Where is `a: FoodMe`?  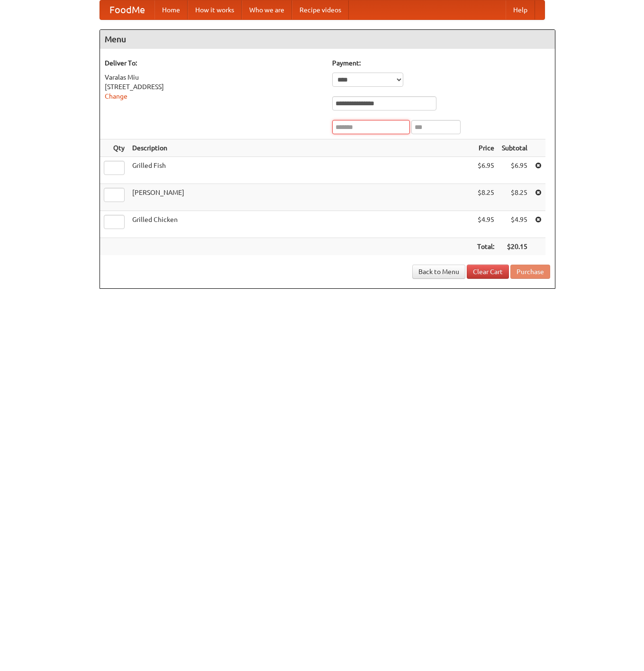
a: FoodMe is located at coordinates (127, 10).